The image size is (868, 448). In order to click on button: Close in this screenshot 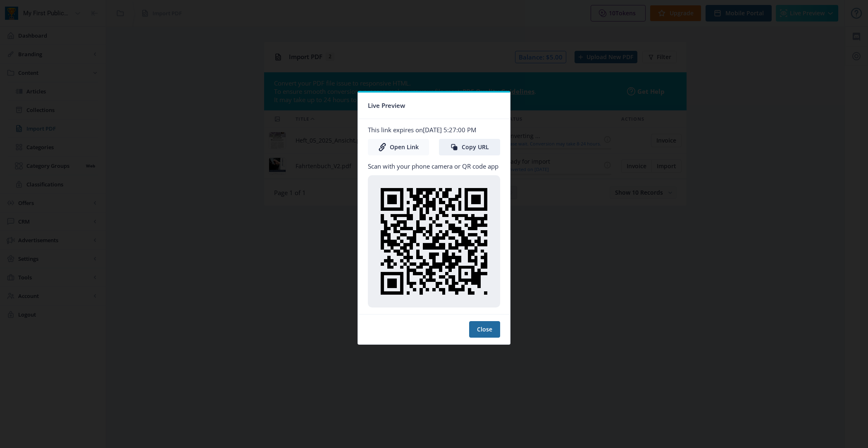, I will do `click(485, 329)`.